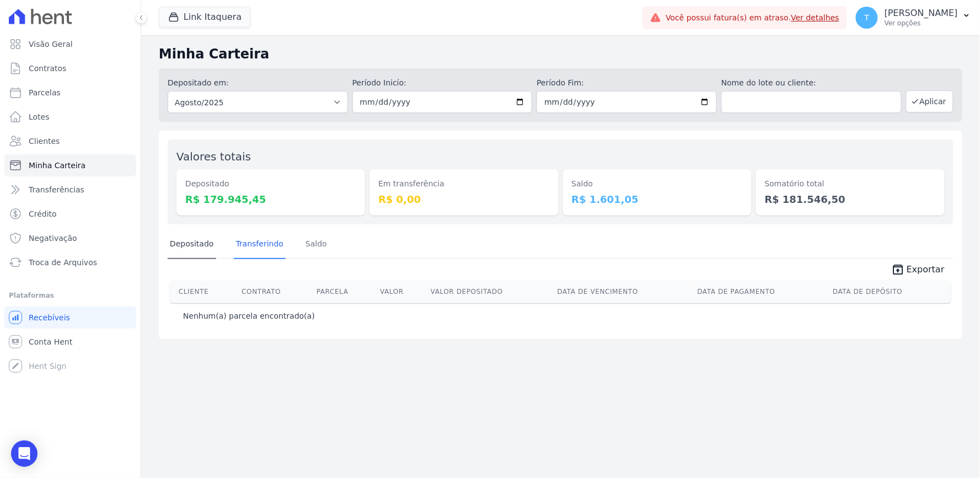 The image size is (980, 478). Describe the element at coordinates (259, 245) in the screenshot. I see `a: Transferindo` at that location.